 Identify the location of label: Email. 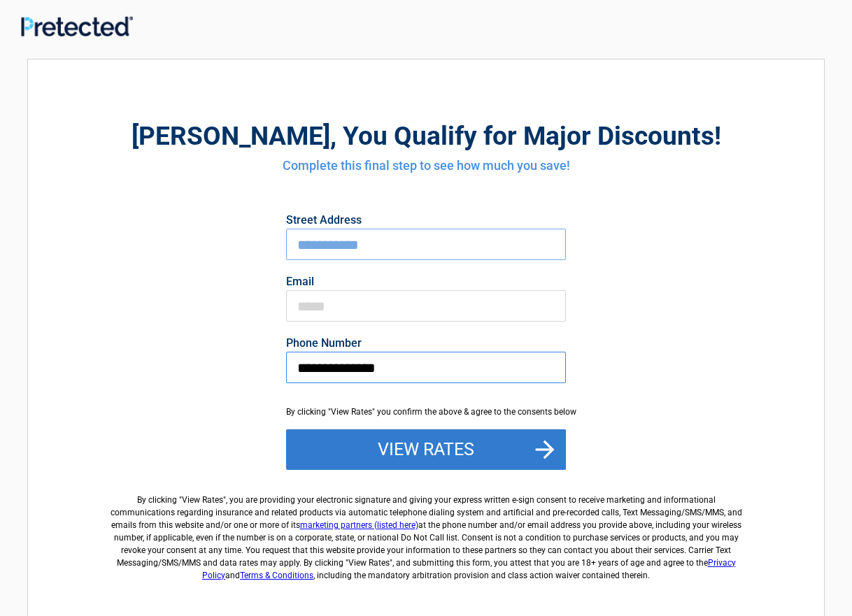
(426, 282).